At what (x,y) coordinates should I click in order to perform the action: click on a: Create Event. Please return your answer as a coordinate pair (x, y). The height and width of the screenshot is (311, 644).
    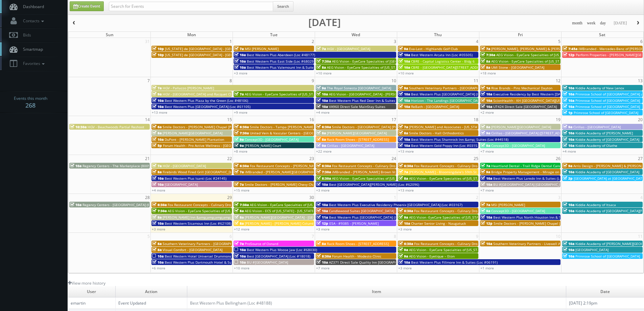
    Looking at the image, I should click on (87, 6).